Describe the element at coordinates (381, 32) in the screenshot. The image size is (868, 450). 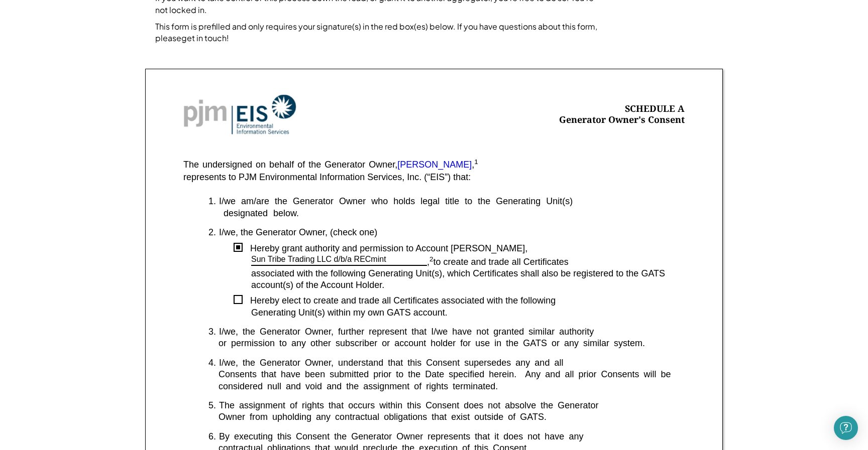
I see `div: This form is prefilled and only requires your signature(s) in the red box(es) below. If you have ...` at that location.